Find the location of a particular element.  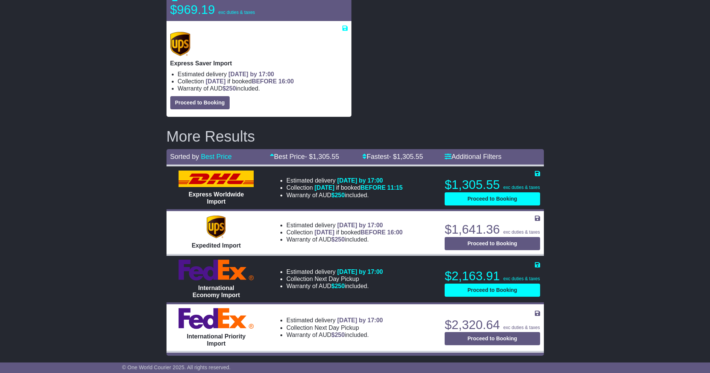

span: © One World Courier 2025. All rights reserved. is located at coordinates (176, 368).